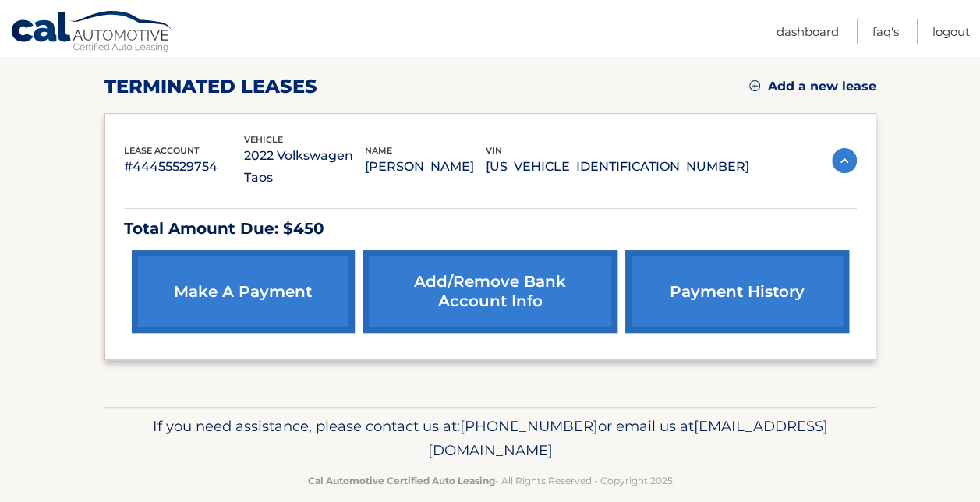 This screenshot has height=502, width=980. I want to click on p: 2022 Volkswagen Taos, so click(304, 167).